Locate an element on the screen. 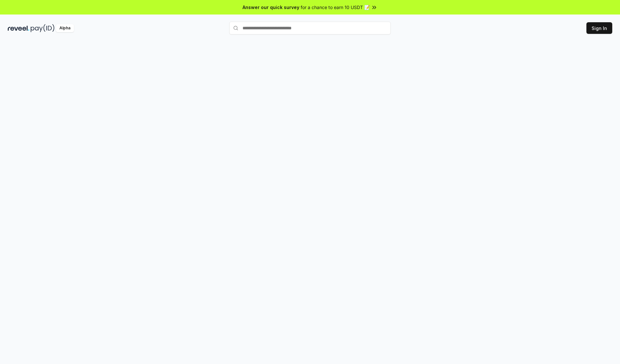 The height and width of the screenshot is (364, 620). img: pay_id is located at coordinates (43, 28).